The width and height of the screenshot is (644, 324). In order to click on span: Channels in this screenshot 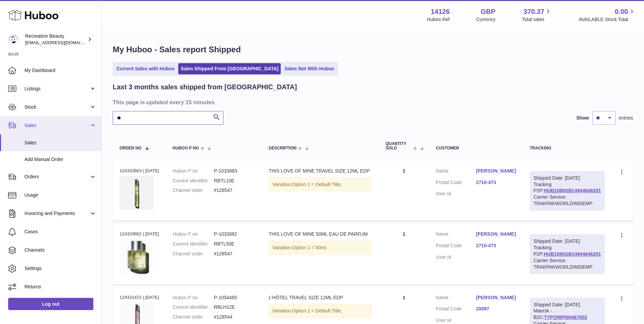, I will do `click(60, 250)`.